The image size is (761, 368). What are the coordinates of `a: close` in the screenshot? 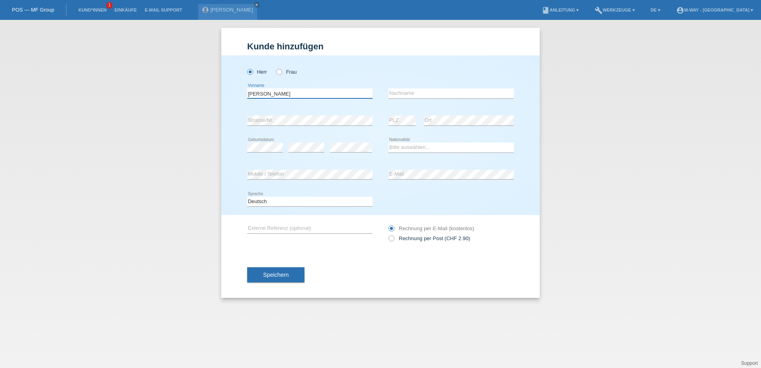 It's located at (257, 5).